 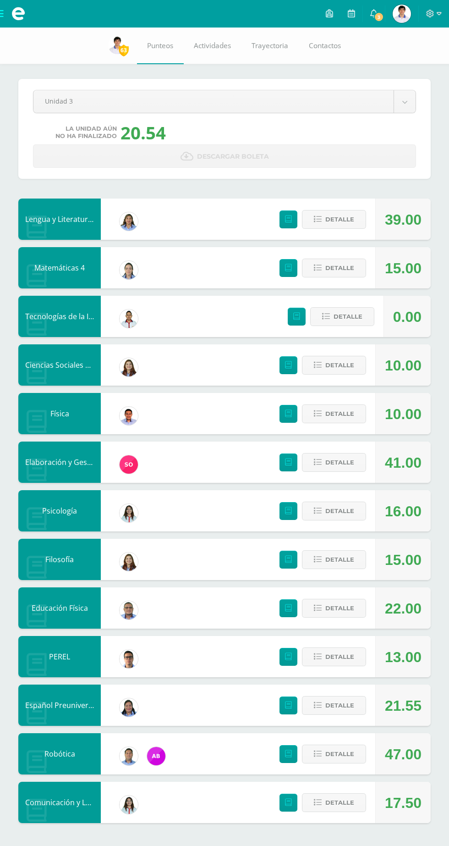 I want to click on span: 63, so click(x=124, y=50).